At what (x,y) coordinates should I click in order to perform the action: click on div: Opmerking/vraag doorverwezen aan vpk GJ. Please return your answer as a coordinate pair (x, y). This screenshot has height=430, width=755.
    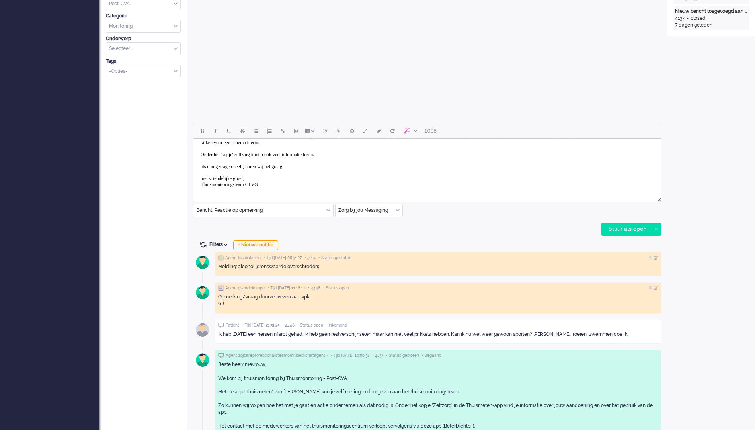
    Looking at the image, I should click on (438, 301).